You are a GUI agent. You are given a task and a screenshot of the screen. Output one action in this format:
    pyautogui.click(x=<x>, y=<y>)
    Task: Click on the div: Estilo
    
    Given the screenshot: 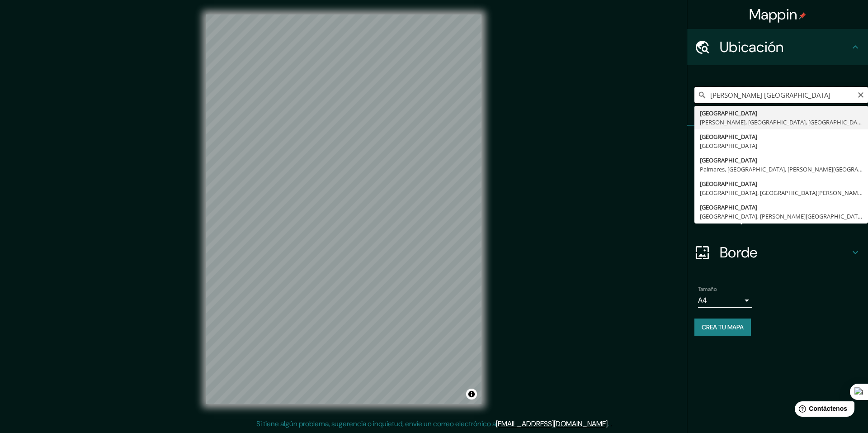 What is the action you would take?
    pyautogui.click(x=778, y=180)
    